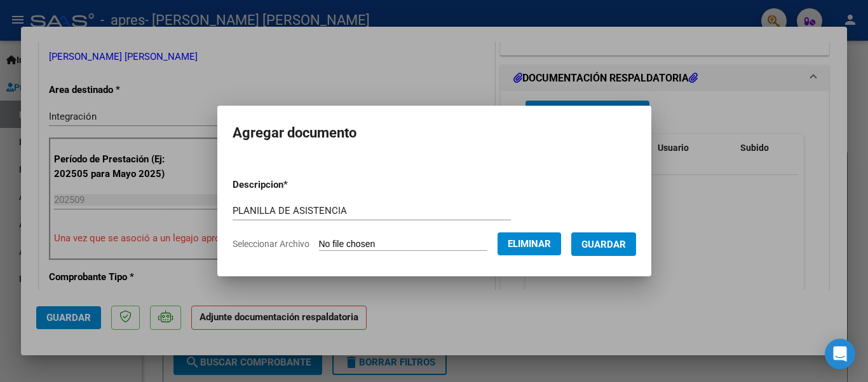 This screenshot has width=868, height=382. What do you see at coordinates (604, 244) in the screenshot?
I see `button: Guardar` at bounding box center [604, 244].